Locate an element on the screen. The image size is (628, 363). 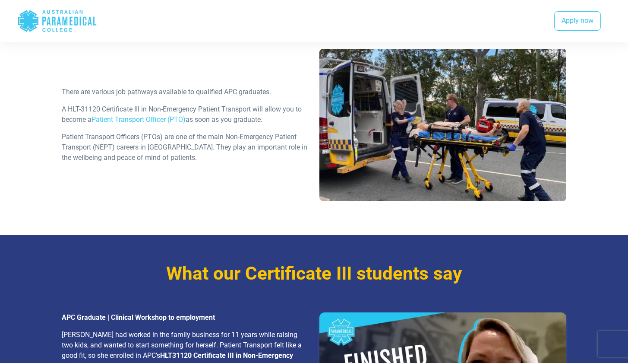
a: Patient Transport Officer (PTO) is located at coordinates (139, 119).